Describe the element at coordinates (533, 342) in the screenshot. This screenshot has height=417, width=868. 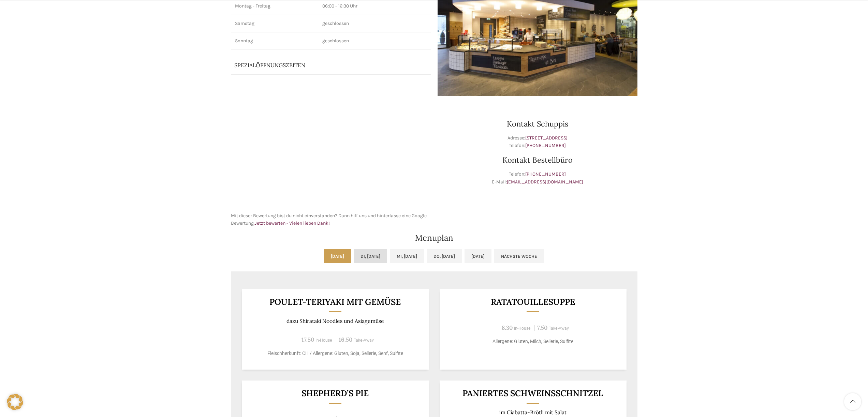
I see `p: Allergene: Gluten, Milch, Sellerie, Sulfite` at that location.